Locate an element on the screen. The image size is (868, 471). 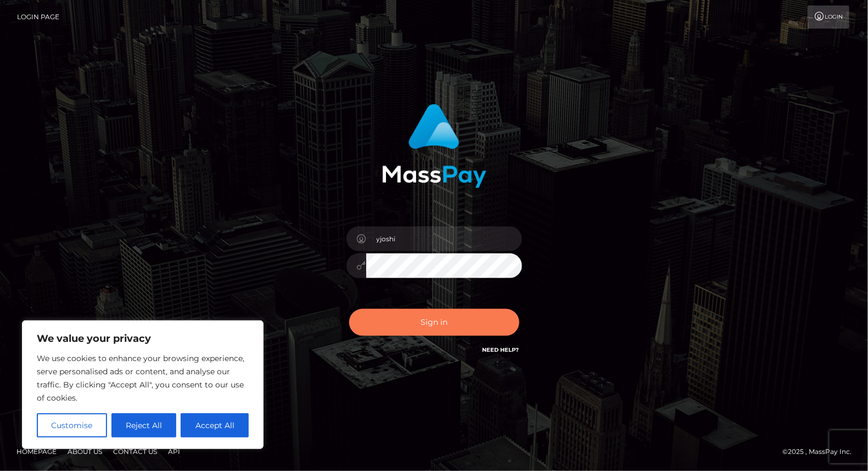
a: Contact Us is located at coordinates (135, 451).